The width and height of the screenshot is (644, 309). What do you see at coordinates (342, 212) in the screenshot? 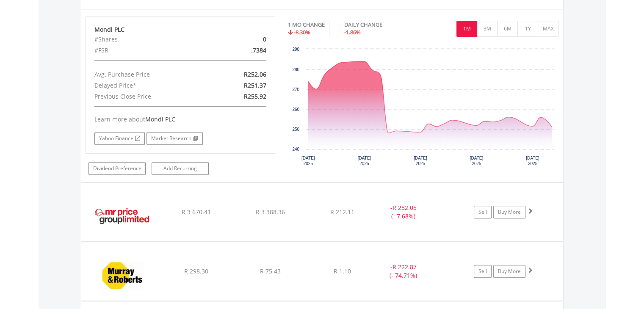
I see `span: R 212.11` at bounding box center [342, 212].